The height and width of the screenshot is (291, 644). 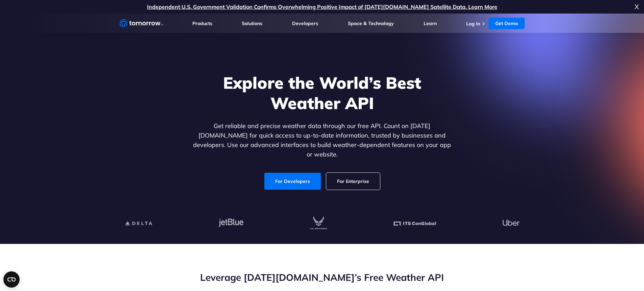 I want to click on a: Home link, so click(x=141, y=23).